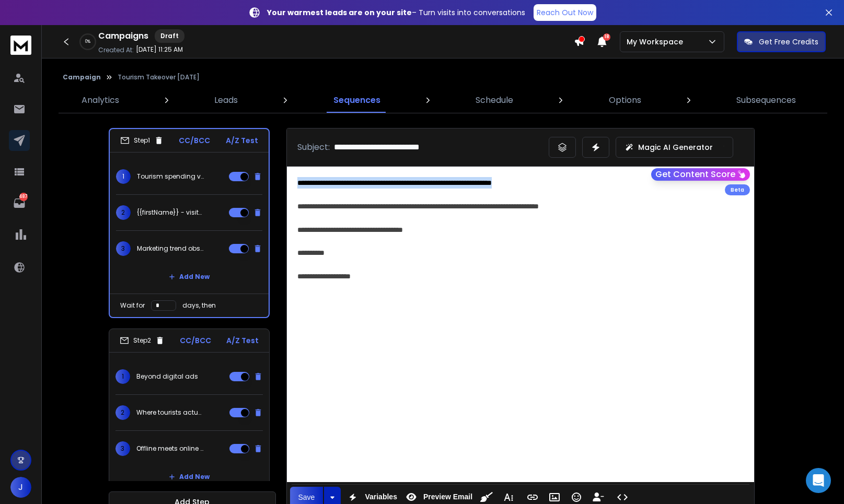 This screenshot has width=844, height=504. What do you see at coordinates (170, 449) in the screenshot?
I see `p: Offline meets online marketing` at bounding box center [170, 449].